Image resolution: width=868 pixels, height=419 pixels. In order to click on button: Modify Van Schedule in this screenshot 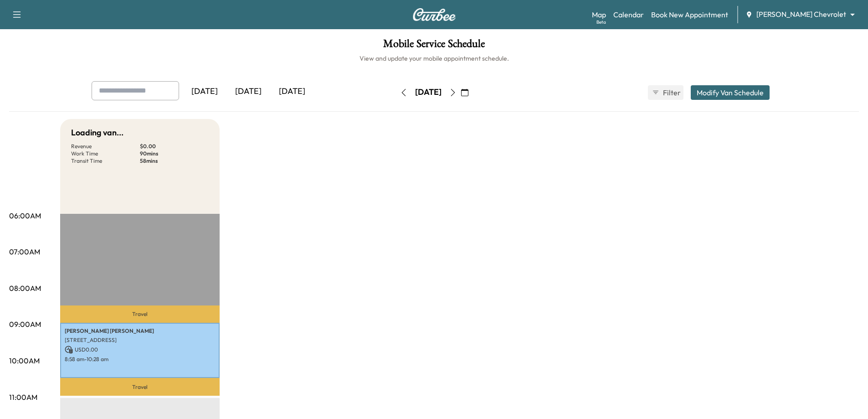, I will do `click(729, 92)`.